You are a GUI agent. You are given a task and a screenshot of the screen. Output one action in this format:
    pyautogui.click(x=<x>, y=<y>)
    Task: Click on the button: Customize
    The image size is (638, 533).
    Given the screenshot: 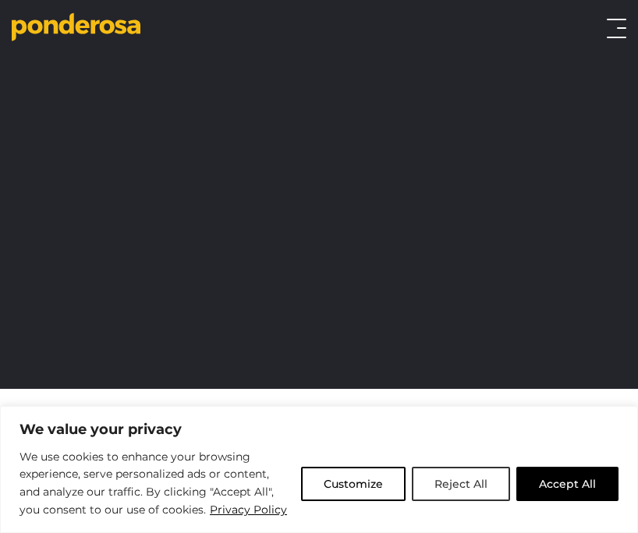 What is the action you would take?
    pyautogui.click(x=353, y=484)
    